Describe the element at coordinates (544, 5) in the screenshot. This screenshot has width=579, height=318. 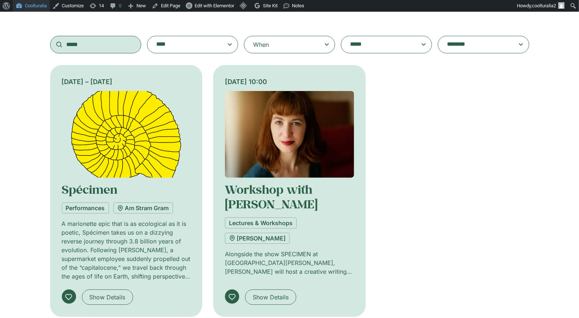
I see `span: coolturalia2` at that location.